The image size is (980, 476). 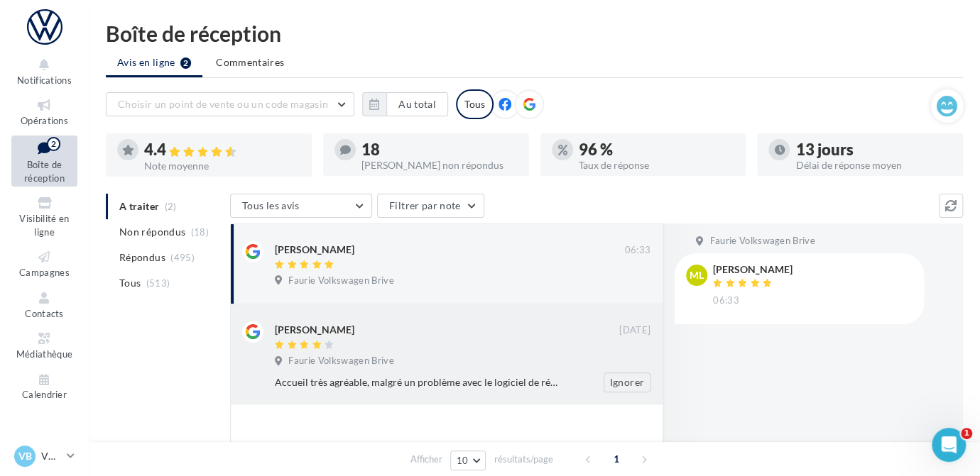 I want to click on span: VB, so click(x=25, y=456).